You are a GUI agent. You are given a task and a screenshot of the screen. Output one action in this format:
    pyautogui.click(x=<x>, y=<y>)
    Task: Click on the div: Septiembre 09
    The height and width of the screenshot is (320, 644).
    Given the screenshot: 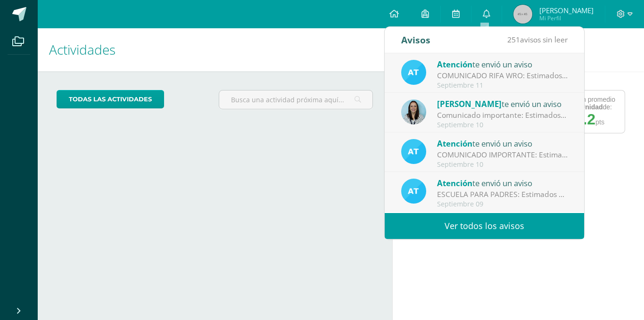 What is the action you would take?
    pyautogui.click(x=502, y=204)
    